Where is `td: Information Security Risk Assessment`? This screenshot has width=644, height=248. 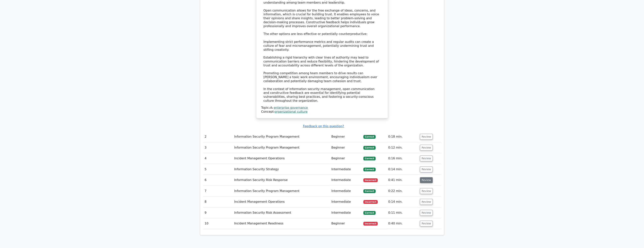 td: Information Security Risk Assessment is located at coordinates (281, 213).